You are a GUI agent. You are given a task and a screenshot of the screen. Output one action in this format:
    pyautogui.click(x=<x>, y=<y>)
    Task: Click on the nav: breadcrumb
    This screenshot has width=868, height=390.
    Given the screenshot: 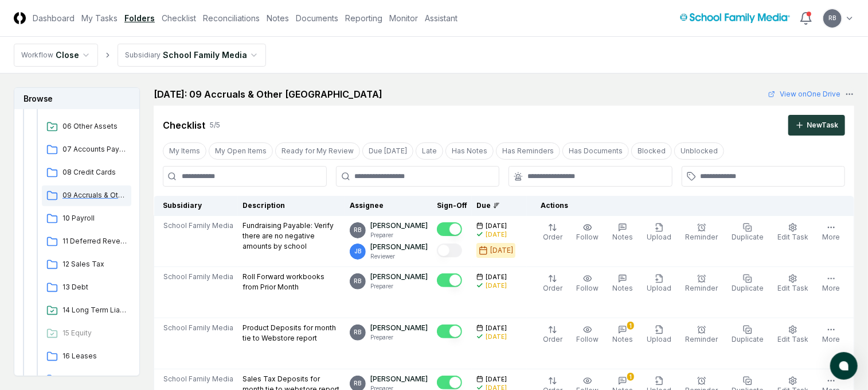 What is the action you would take?
    pyautogui.click(x=140, y=55)
    